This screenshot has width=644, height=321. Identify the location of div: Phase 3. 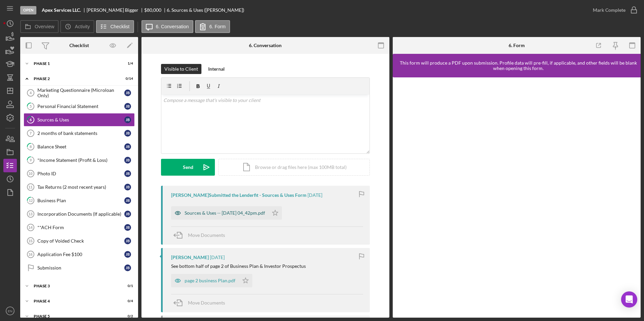
(75, 286).